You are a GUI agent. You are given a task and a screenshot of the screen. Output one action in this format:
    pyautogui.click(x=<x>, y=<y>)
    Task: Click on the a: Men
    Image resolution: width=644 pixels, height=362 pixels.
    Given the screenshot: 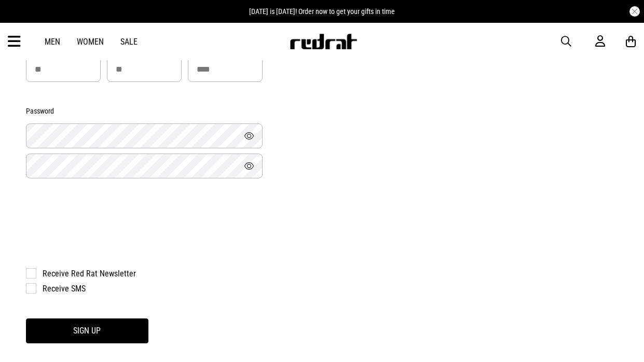 What is the action you would take?
    pyautogui.click(x=52, y=41)
    